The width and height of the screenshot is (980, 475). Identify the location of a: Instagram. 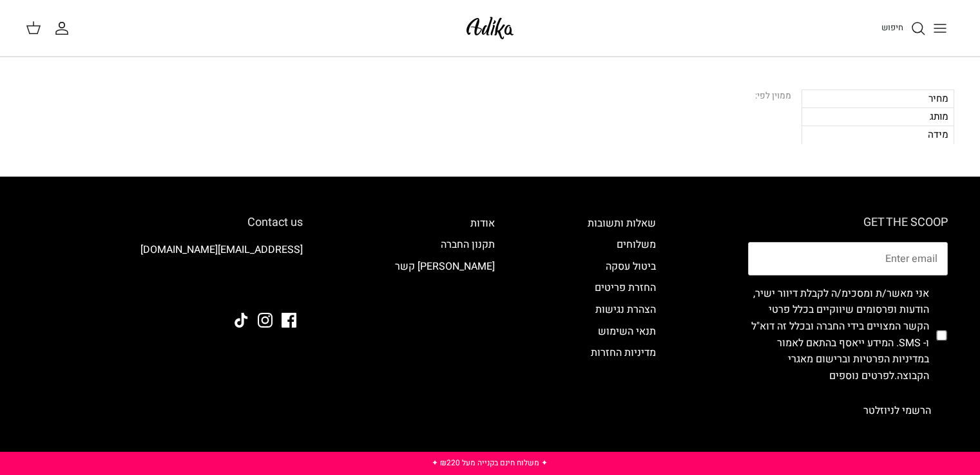
(265, 320).